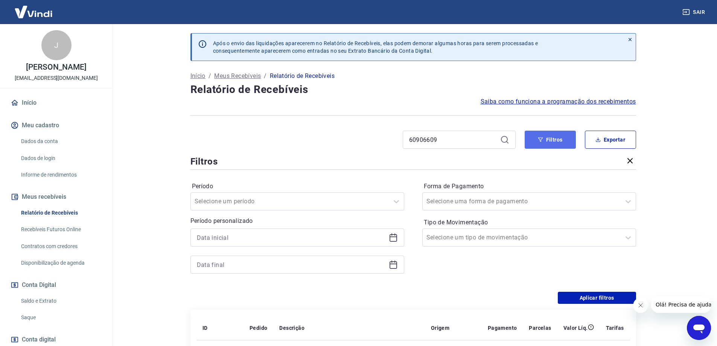 Image resolution: width=717 pixels, height=346 pixels. Describe the element at coordinates (56, 125) in the screenshot. I see `button: Meu cadastro` at that location.